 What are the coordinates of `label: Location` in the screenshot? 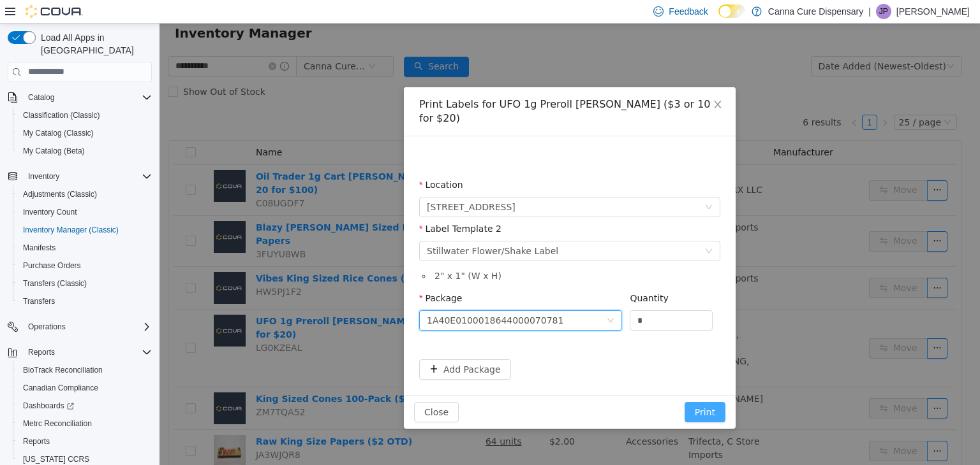 It's located at (281, 161).